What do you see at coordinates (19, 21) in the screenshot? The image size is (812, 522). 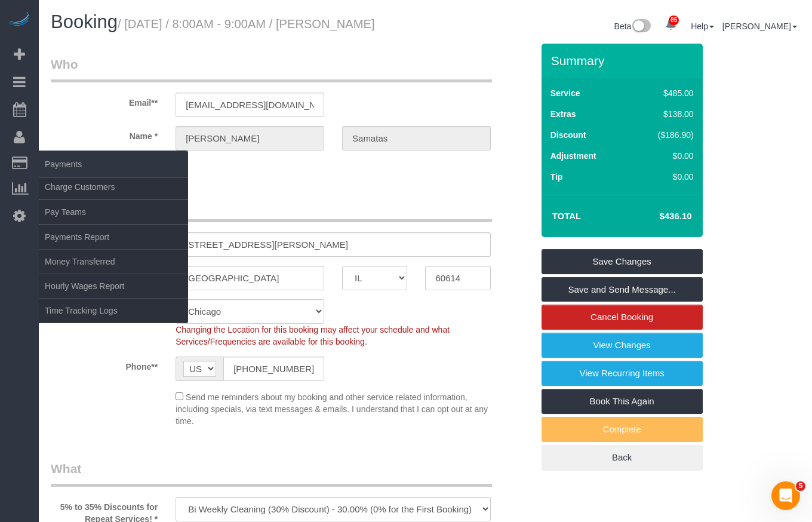 I see `a: Automaid Logo` at bounding box center [19, 21].